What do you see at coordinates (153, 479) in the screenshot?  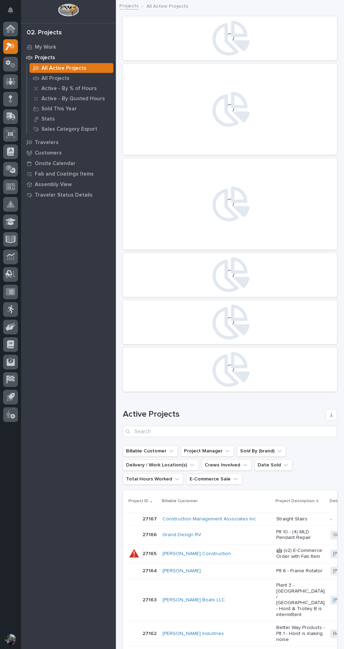 I see `button: Total Hours Worked` at bounding box center [153, 479].